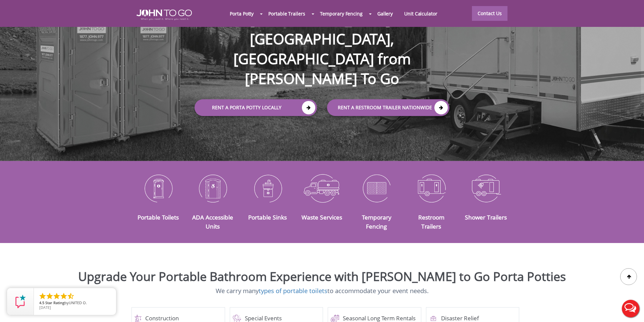 The image size is (644, 322). Describe the element at coordinates (631, 309) in the screenshot. I see `button: Live Chat` at that location.